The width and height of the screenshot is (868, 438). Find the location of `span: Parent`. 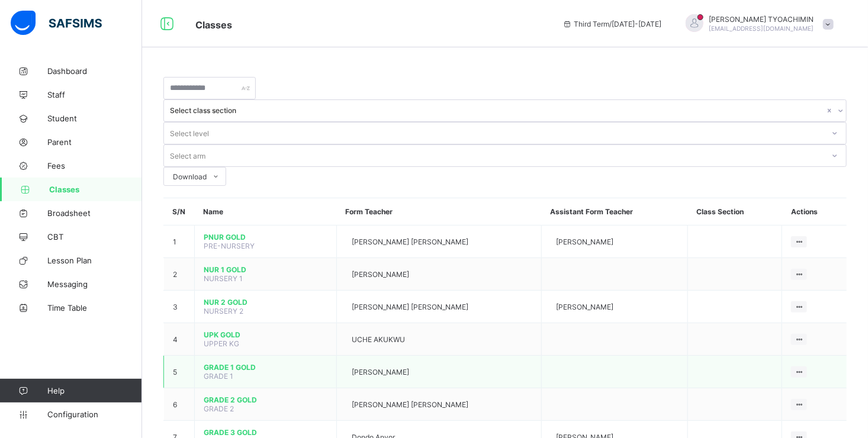

span: Parent is located at coordinates (94, 143).